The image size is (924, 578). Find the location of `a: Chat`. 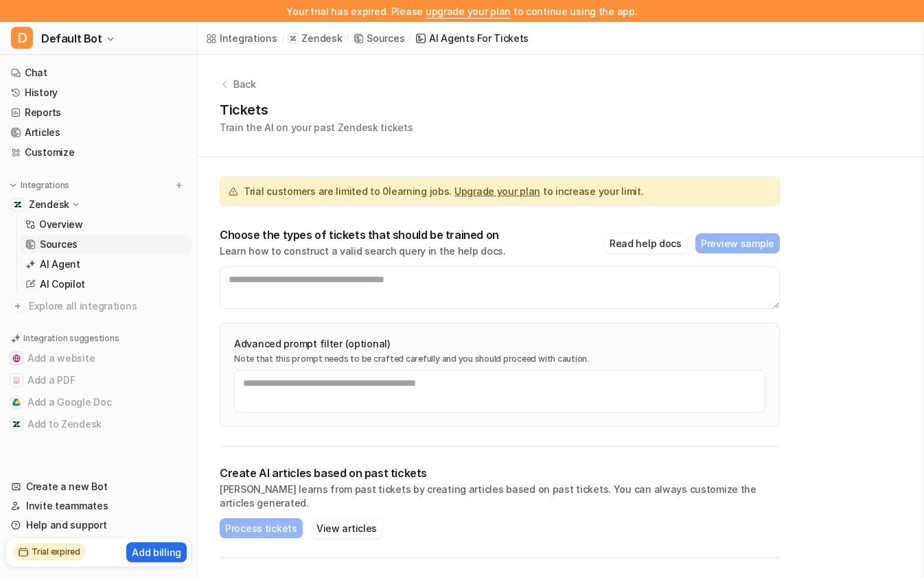

a: Chat is located at coordinates (98, 73).